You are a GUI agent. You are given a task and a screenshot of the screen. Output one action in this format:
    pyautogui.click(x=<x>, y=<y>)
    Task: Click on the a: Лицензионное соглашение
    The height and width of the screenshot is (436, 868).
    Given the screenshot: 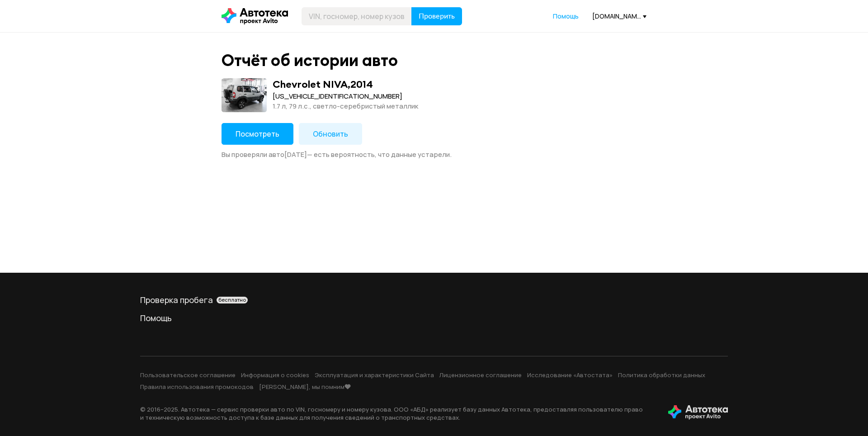 What is the action you would take?
    pyautogui.click(x=481, y=375)
    